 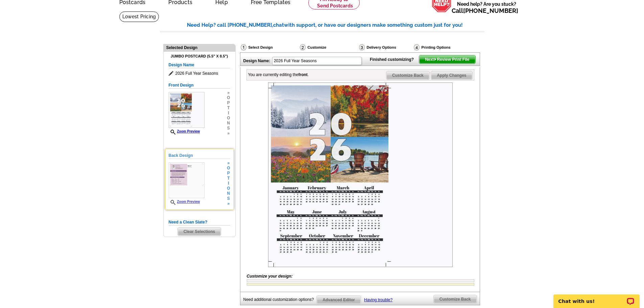 What do you see at coordinates (416, 47) in the screenshot?
I see `img: Printing Options & Summary` at bounding box center [416, 47].